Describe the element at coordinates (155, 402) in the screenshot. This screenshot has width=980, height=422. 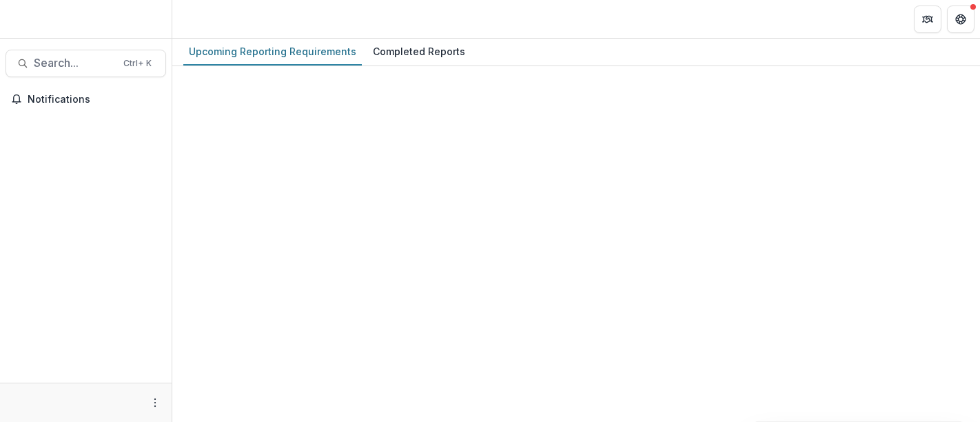
I see `button: More` at that location.